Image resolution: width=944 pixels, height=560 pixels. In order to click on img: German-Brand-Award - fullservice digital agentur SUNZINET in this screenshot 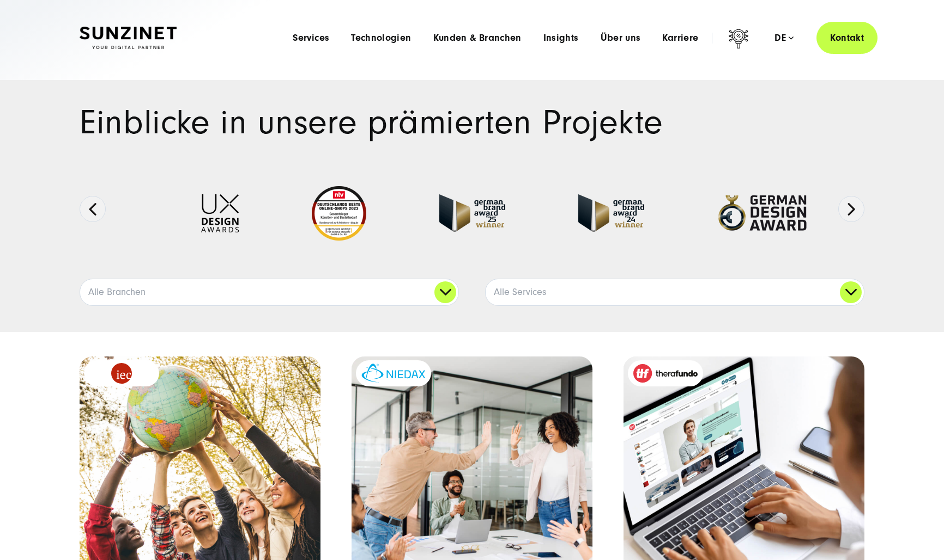, I will do `click(610, 213)`.